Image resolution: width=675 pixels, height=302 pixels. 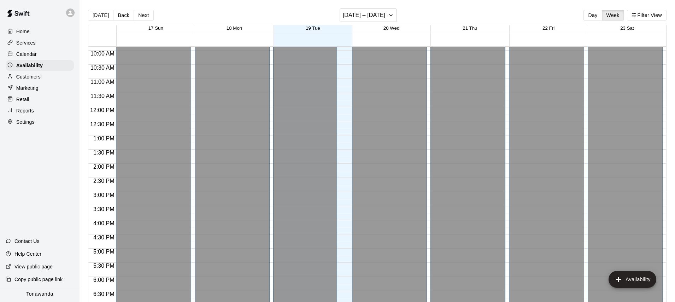 What do you see at coordinates (313, 28) in the screenshot?
I see `span: 19 Tue` at bounding box center [313, 28].